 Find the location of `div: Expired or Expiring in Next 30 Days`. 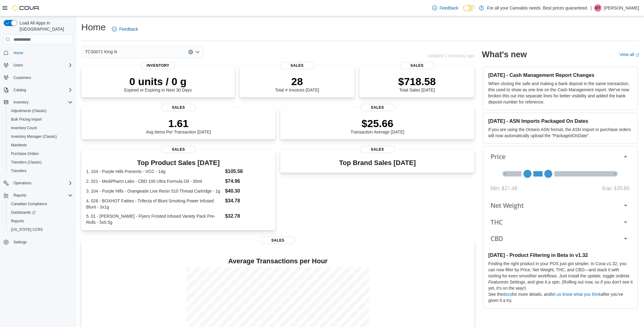

div: Expired or Expiring in Next 30 Days is located at coordinates (158, 84).